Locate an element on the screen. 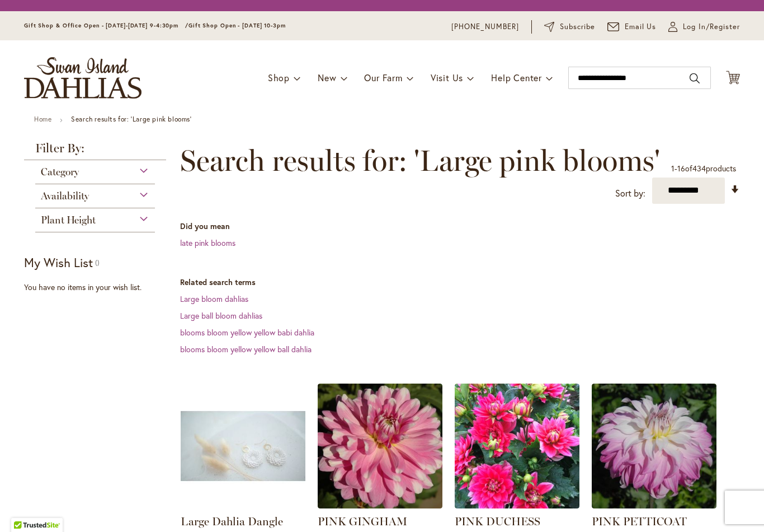  p: - of products is located at coordinates (704, 169).